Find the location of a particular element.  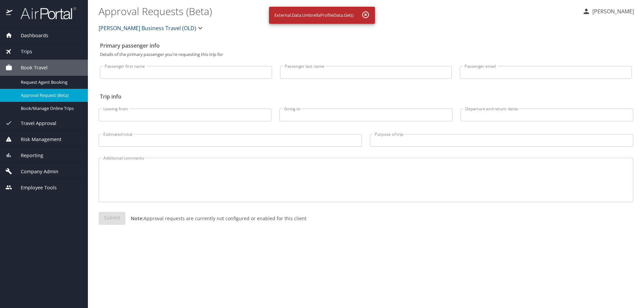

p: Approval requests are currently not configured or enabled for this client is located at coordinates (216, 218).